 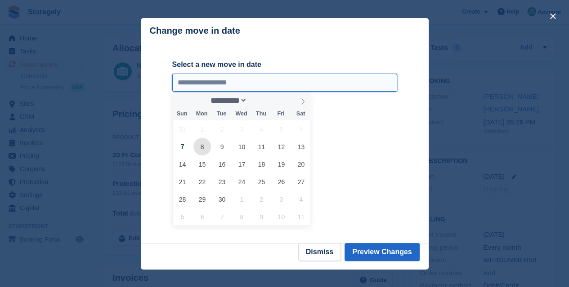 What do you see at coordinates (182, 217) in the screenshot?
I see `span: October 5, 2025` at bounding box center [182, 217].